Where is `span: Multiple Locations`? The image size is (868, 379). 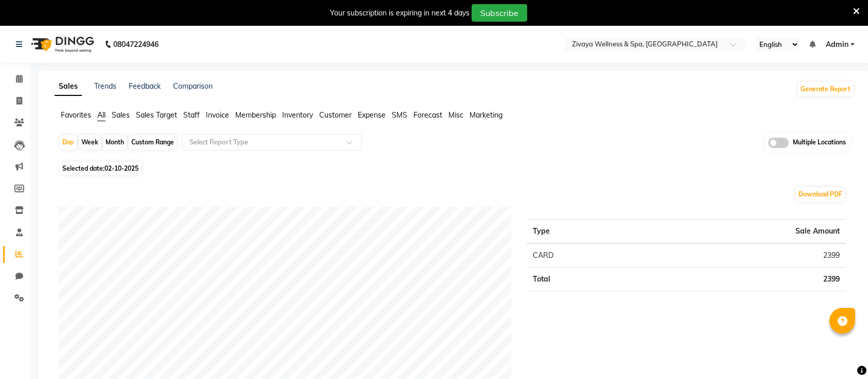
span: Multiple Locations is located at coordinates (819, 143).